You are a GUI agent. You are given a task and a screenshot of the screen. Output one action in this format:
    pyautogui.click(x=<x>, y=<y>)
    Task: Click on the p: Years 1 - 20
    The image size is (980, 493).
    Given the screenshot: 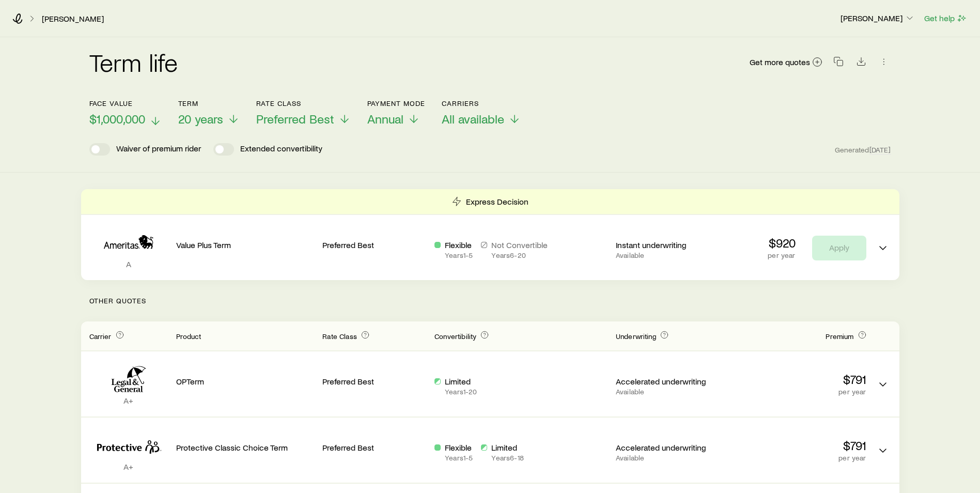 What is the action you would take?
    pyautogui.click(x=461, y=392)
    